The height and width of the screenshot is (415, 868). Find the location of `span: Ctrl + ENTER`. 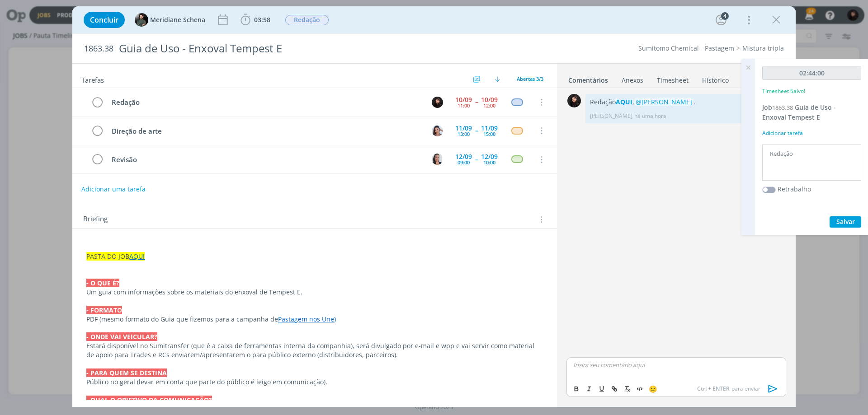

span: Ctrl + ENTER is located at coordinates (715, 389).